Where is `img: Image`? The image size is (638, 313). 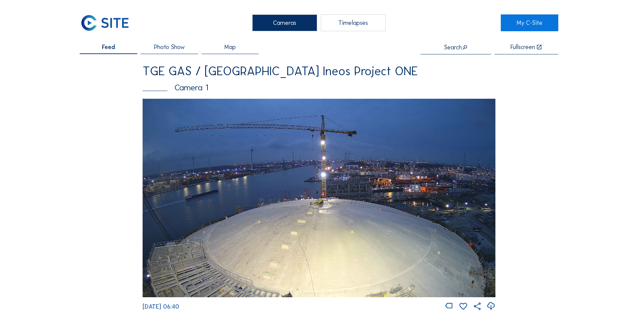
img: Image is located at coordinates (319, 198).